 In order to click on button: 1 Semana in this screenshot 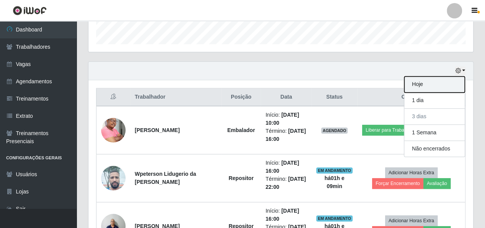, I will do `click(435, 133)`.